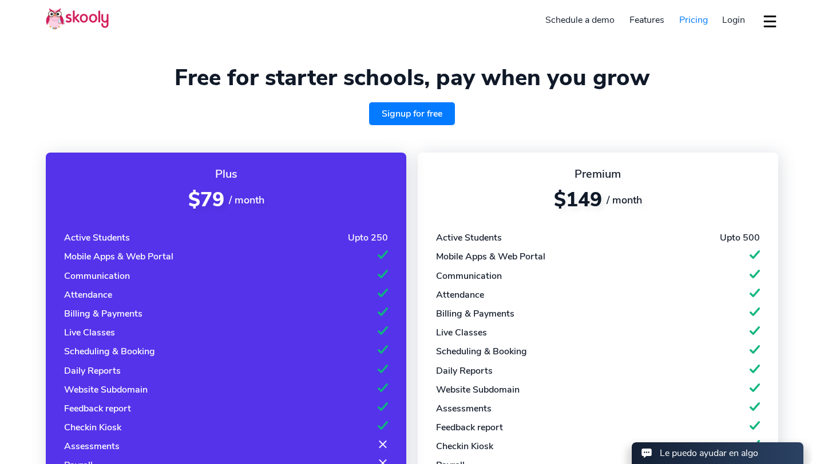 The height and width of the screenshot is (464, 824). What do you see at coordinates (412, 114) in the screenshot?
I see `a: Signup for free` at bounding box center [412, 114].